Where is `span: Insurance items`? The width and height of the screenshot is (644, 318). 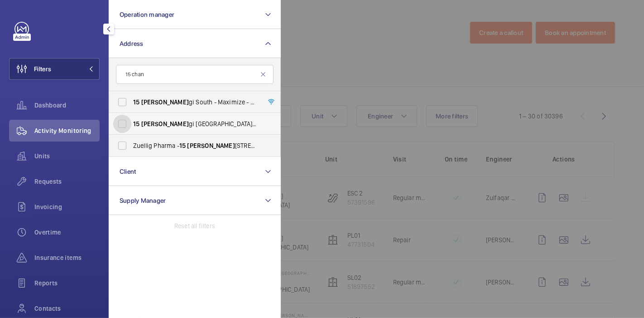 span: Insurance items is located at coordinates (67, 258).